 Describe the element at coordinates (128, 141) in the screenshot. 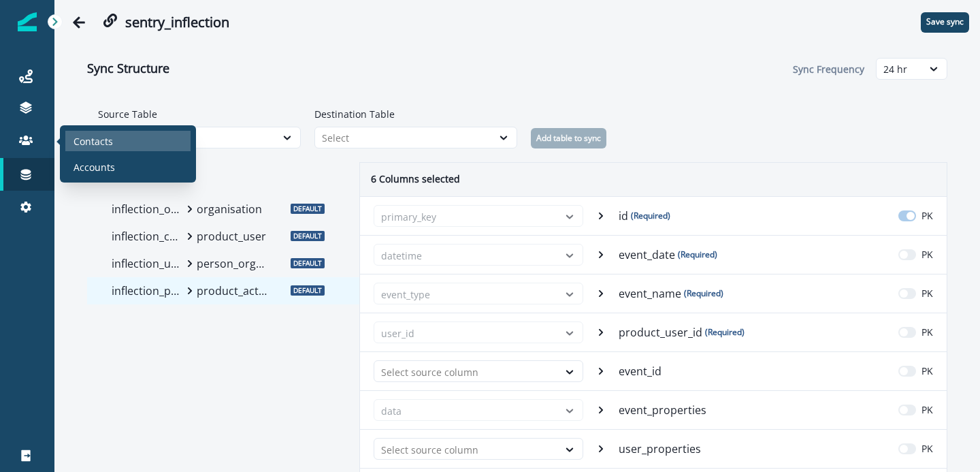

I see `a: Contacts` at that location.